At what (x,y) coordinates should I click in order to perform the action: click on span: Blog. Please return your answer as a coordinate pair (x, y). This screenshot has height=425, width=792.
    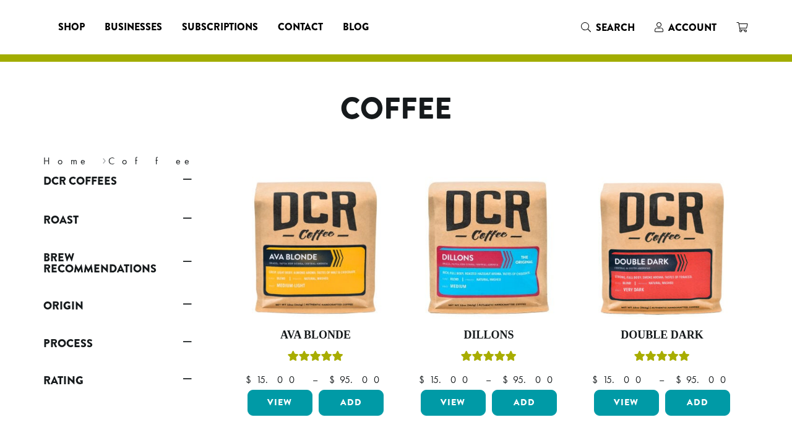
    Looking at the image, I should click on (356, 27).